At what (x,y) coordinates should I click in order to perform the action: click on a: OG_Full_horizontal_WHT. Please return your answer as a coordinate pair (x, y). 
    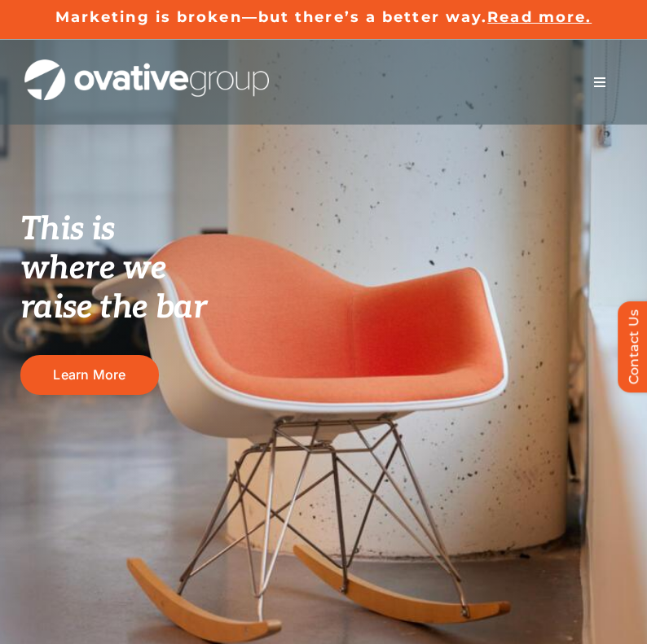
    Looking at the image, I should click on (147, 65).